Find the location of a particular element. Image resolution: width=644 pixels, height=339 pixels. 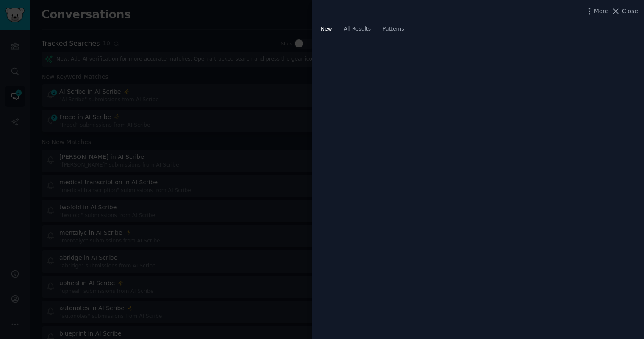

span: All Results is located at coordinates (357, 29).